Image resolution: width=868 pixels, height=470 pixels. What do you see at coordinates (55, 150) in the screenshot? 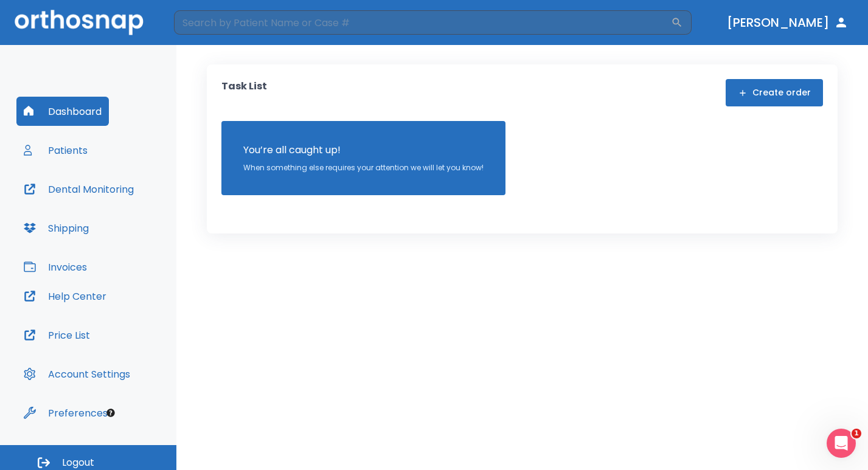
I see `a: Patients` at bounding box center [55, 150].